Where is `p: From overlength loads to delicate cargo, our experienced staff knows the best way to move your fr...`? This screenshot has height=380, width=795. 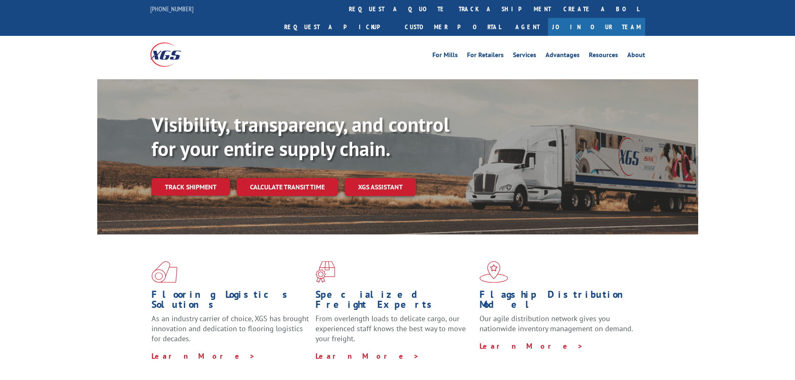 p: From overlength loads to delicate cargo, our experienced staff knows the best way to move your fr... is located at coordinates (394, 332).